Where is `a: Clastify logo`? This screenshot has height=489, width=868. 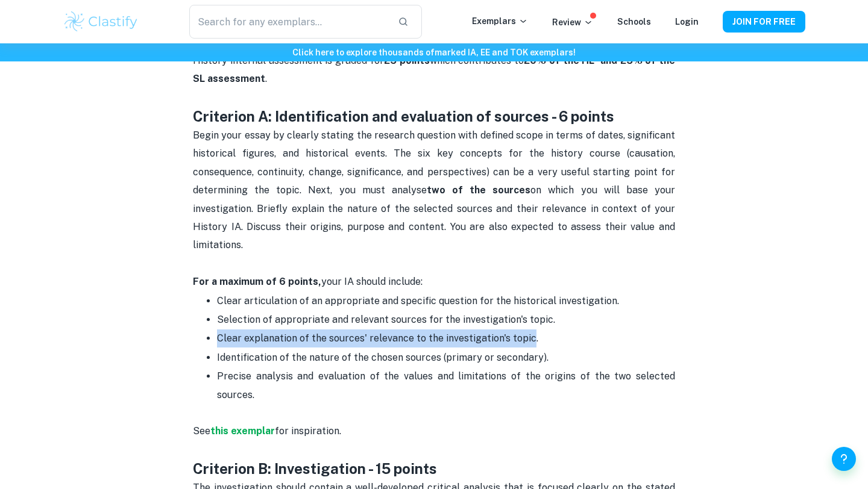 a: Clastify logo is located at coordinates (100, 21).